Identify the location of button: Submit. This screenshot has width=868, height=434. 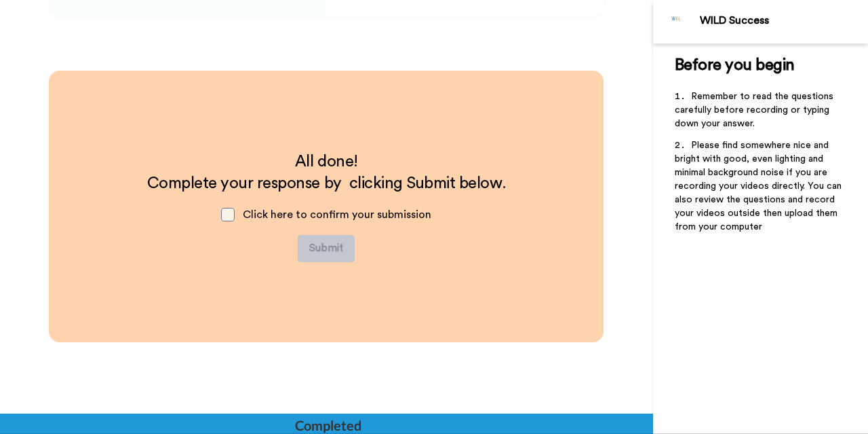
(326, 249).